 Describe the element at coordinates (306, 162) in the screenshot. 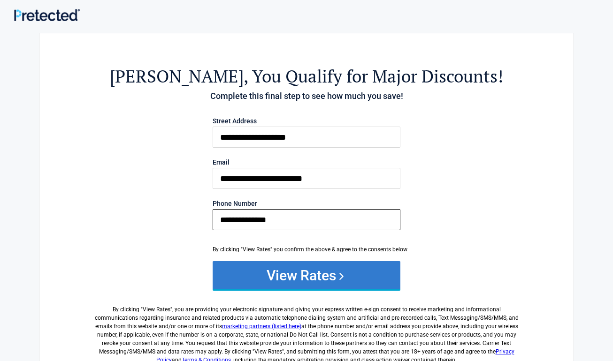

I see `label: Email` at that location.